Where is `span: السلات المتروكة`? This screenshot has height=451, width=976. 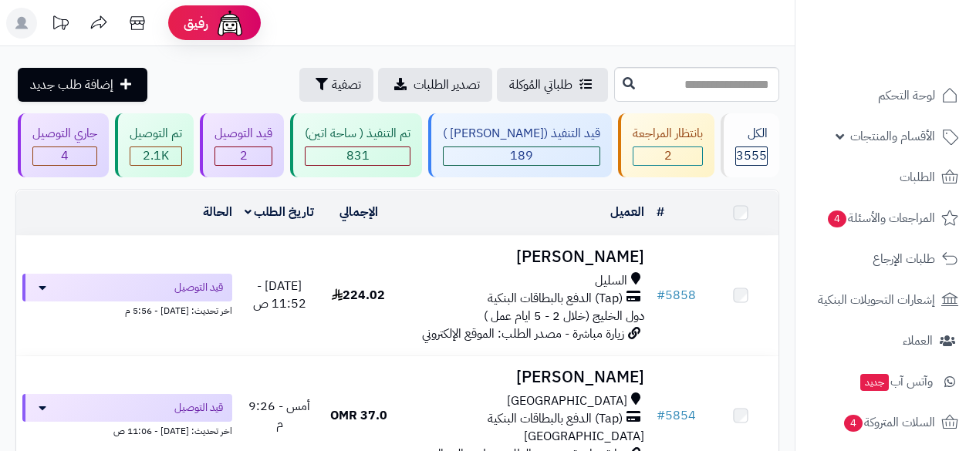 span: السلات المتروكة is located at coordinates (889, 423).